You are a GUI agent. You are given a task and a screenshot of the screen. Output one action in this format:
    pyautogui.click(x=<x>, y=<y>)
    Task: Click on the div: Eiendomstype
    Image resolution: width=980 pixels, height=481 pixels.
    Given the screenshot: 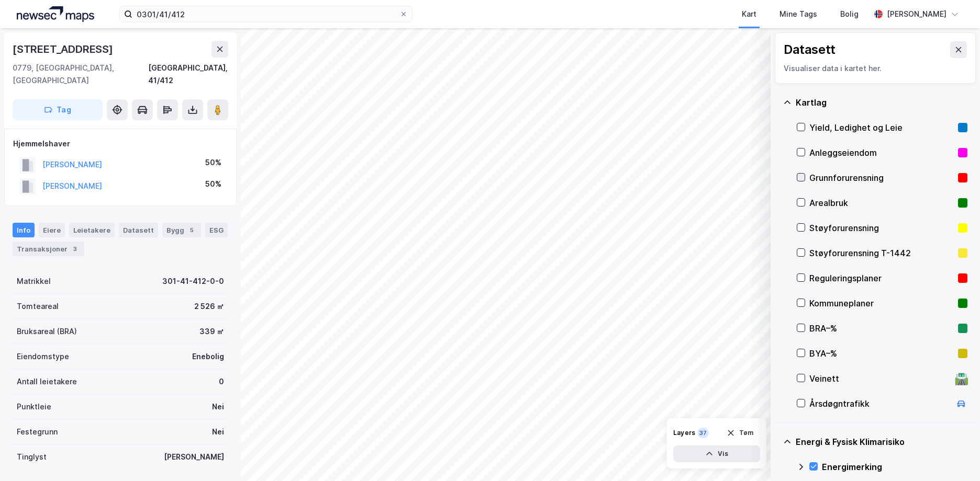 What is the action you would take?
    pyautogui.click(x=43, y=357)
    